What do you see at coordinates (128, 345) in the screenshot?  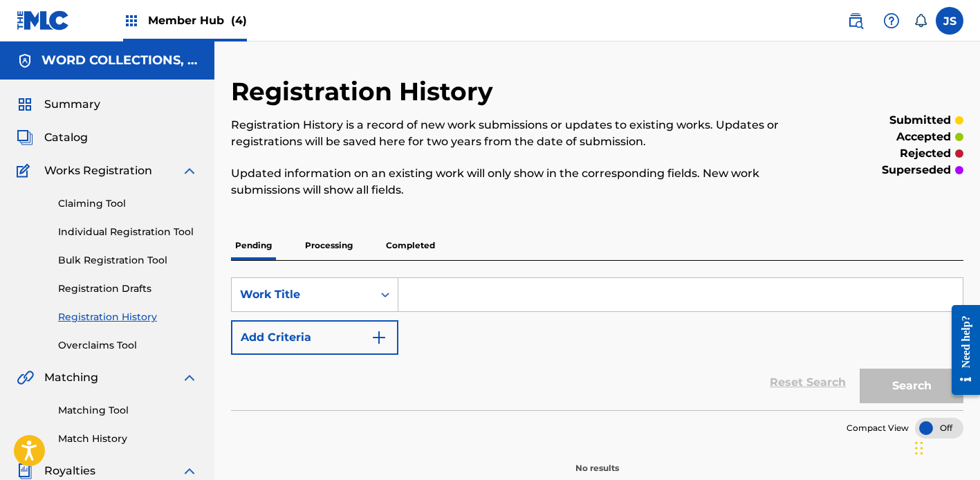 I see `a: Overclaims Tool` at bounding box center [128, 345].